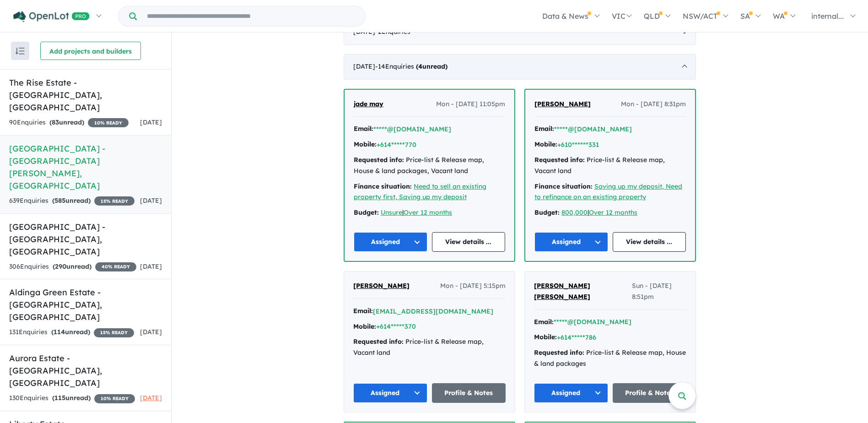 The image size is (868, 423). What do you see at coordinates (71, 333) in the screenshot?
I see `div: 131 Enquir ies` at bounding box center [71, 333].